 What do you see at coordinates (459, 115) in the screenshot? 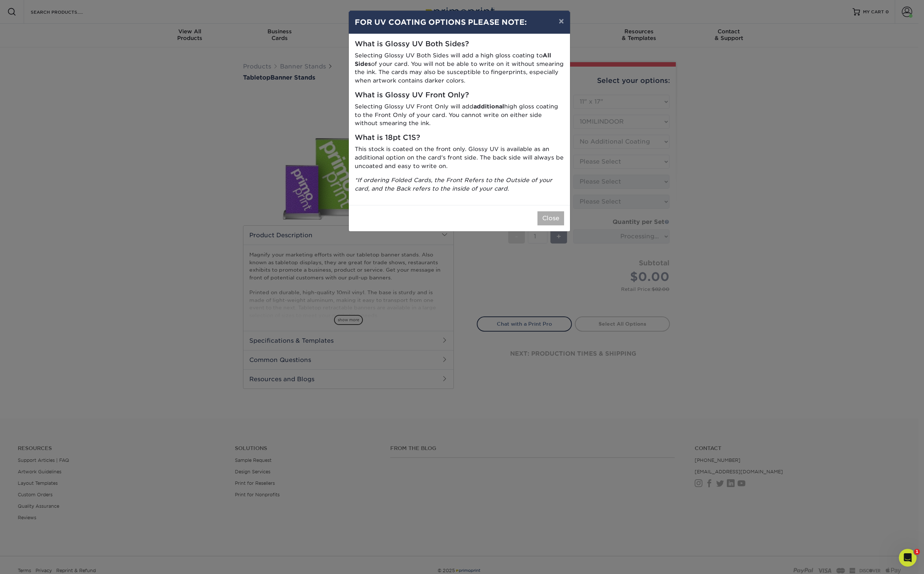
I see `p: Selecting Glossy UV Front Only will add high gloss coating to the Front Only of your card. You ca...` at bounding box center [459, 115].